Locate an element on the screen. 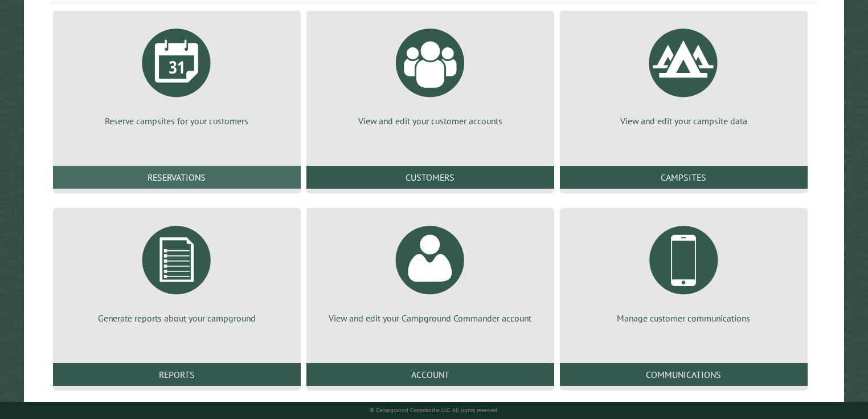 The width and height of the screenshot is (868, 419). a: Reserve campsites for your customers is located at coordinates (176, 73).